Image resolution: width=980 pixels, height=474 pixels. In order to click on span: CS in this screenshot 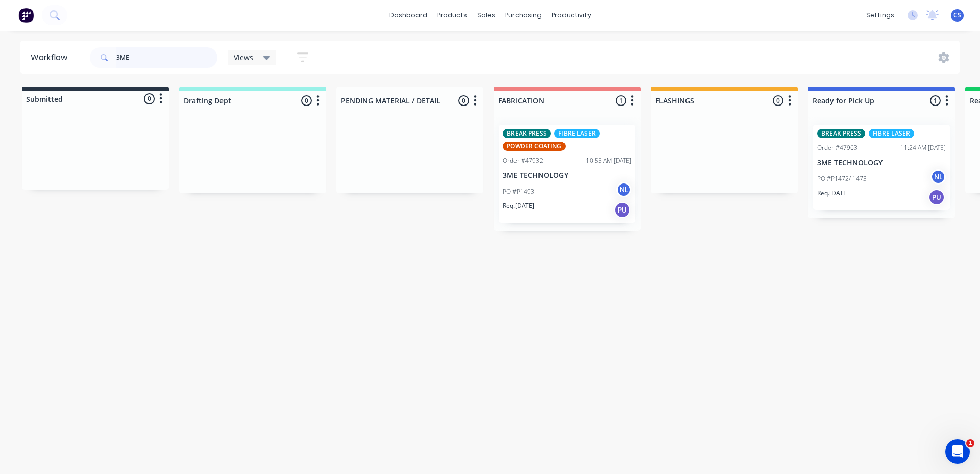, I will do `click(957, 15)`.